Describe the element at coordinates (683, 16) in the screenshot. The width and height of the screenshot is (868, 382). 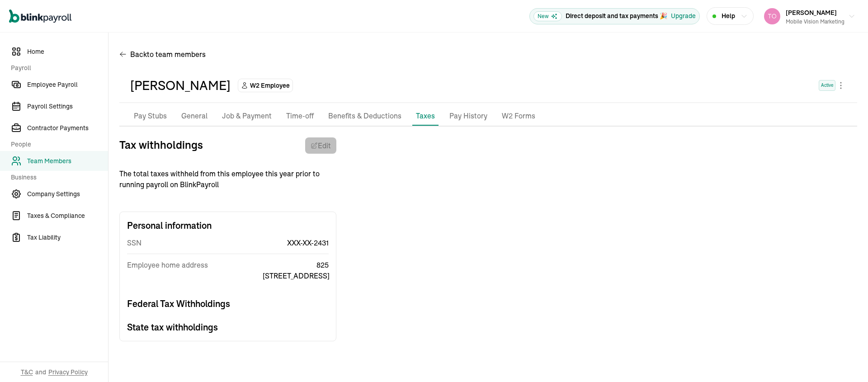
I see `button: Upgrade` at that location.